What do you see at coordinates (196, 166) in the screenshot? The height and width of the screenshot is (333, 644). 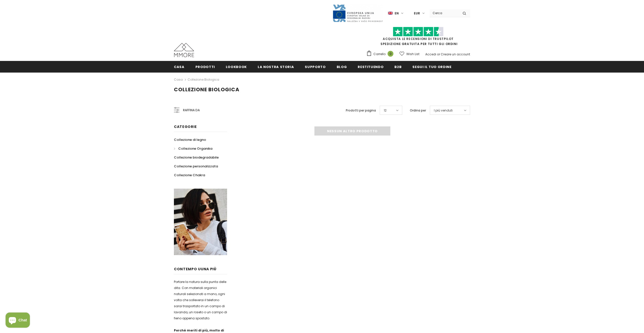 I see `span: Collezione personalizzata` at bounding box center [196, 166].